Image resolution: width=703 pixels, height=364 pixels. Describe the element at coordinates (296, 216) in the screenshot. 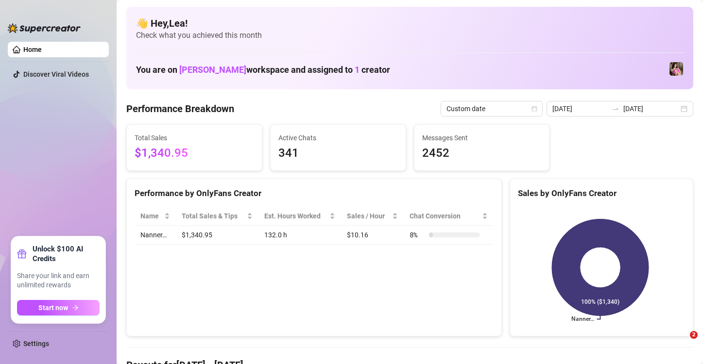

I see `div: Est. Hours Worked` at that location.